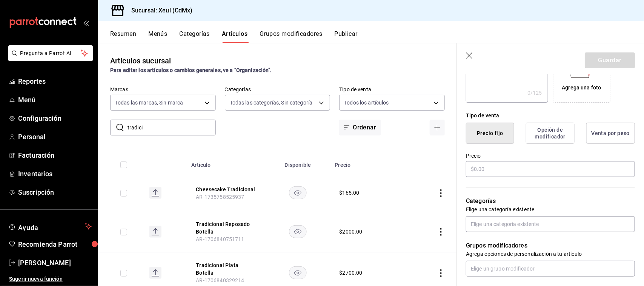 The height and width of the screenshot is (286, 644). Describe the element at coordinates (366, 103) in the screenshot. I see `span: Todos los artículos` at that location.